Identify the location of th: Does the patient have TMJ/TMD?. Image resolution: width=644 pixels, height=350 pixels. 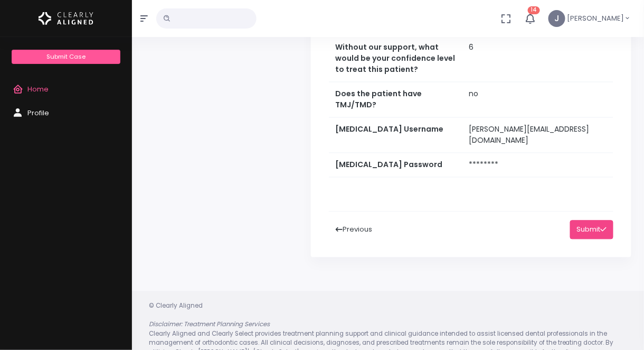
(396, 99).